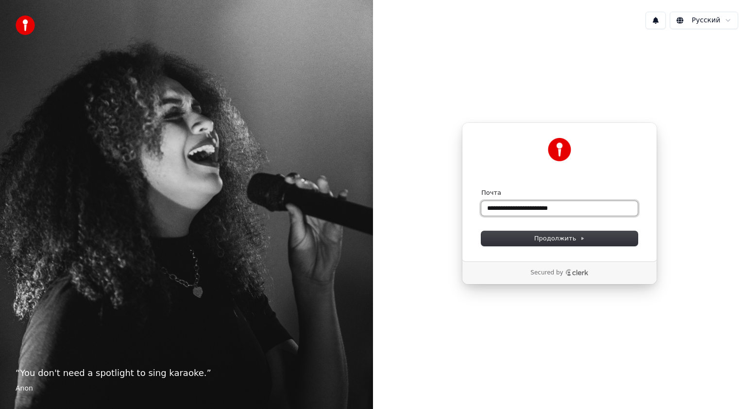 The width and height of the screenshot is (746, 409). I want to click on button: Продолжить, so click(560, 239).